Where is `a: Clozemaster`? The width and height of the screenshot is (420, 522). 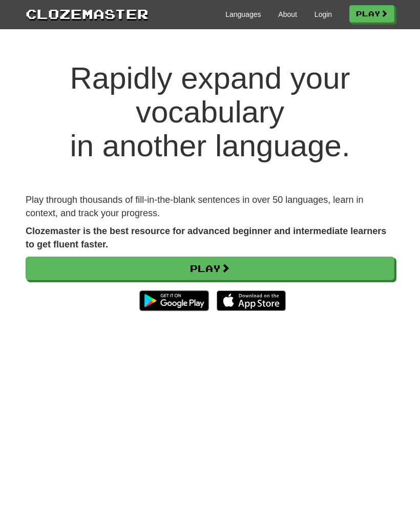 a: Clozemaster is located at coordinates (87, 14).